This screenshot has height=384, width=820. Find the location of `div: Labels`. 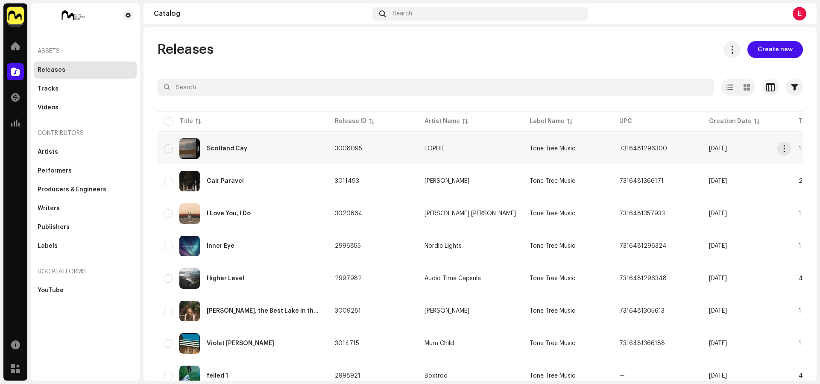

div: Labels is located at coordinates (47, 246).